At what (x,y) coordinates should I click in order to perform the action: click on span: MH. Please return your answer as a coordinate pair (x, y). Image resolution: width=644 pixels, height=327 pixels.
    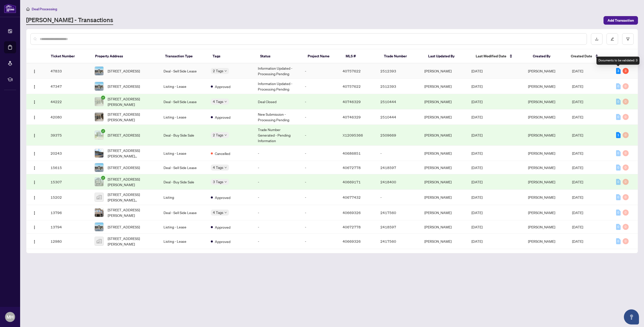
    Looking at the image, I should click on (10, 317).